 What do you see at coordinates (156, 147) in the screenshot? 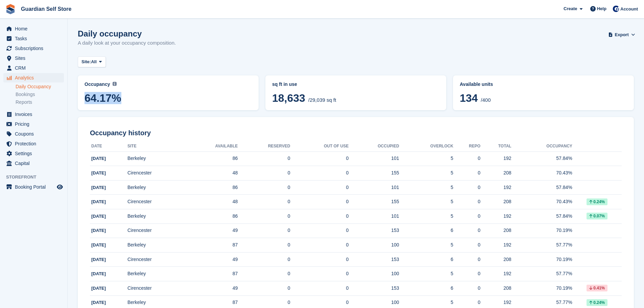
I see `th: Site` at bounding box center [156, 147].